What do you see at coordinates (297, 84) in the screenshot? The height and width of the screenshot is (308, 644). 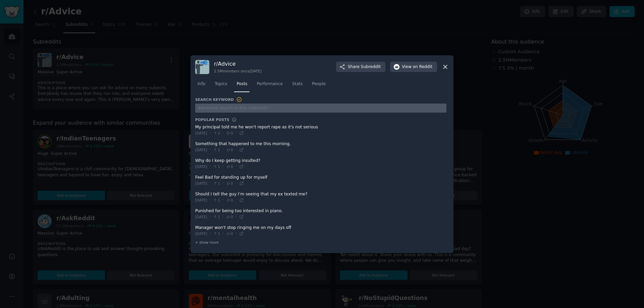 I see `span: Stats` at bounding box center [297, 84].